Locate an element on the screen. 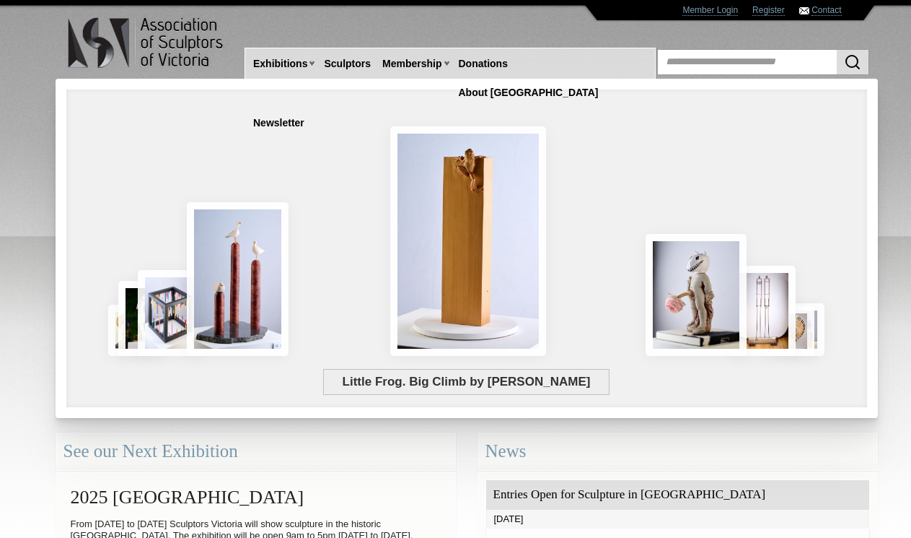  a: Member Login is located at coordinates (710, 10).